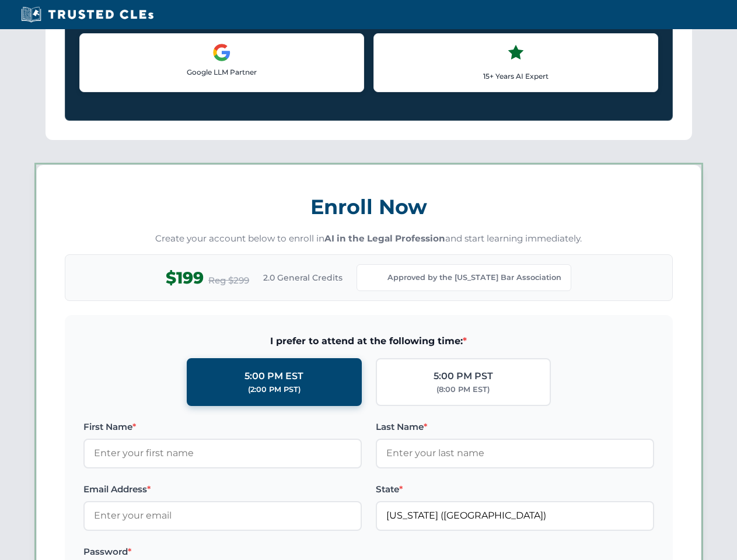 This screenshot has height=560, width=737. What do you see at coordinates (385, 238) in the screenshot?
I see `strong: AI in the Legal Profession` at bounding box center [385, 238].